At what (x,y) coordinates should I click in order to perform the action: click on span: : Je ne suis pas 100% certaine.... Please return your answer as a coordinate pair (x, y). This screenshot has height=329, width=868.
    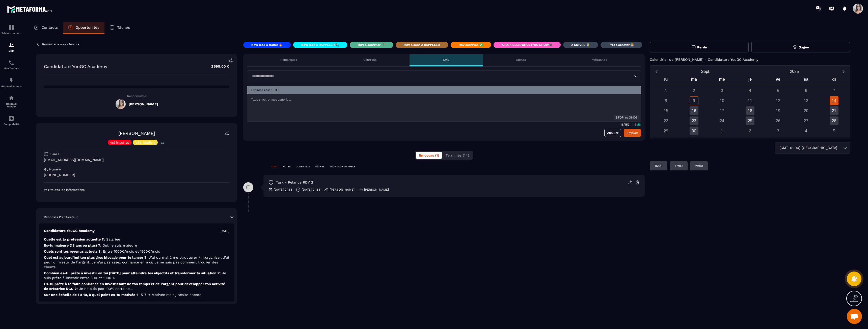
    Looking at the image, I should click on (105, 289).